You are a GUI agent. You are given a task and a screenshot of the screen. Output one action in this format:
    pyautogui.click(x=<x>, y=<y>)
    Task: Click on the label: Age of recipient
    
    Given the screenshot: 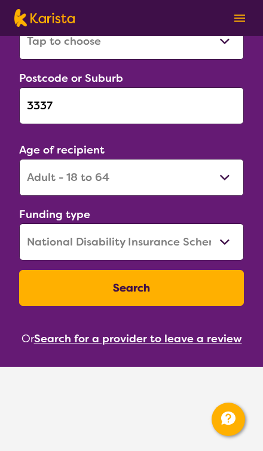 What is the action you would take?
    pyautogui.click(x=62, y=150)
    